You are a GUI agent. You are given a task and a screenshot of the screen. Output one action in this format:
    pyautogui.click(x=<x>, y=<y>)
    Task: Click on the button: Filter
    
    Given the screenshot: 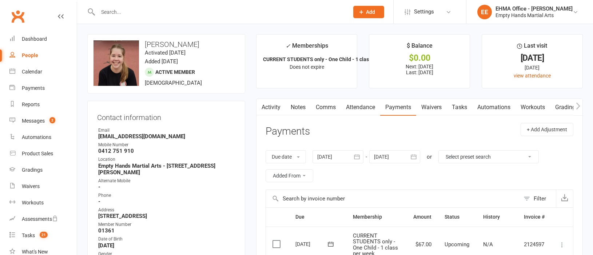 What is the action you would take?
    pyautogui.click(x=538, y=199)
    